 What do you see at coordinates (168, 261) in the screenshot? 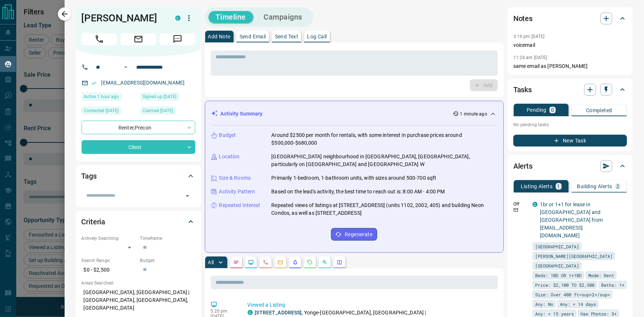
I see `p: Budget:` at bounding box center [168, 261].